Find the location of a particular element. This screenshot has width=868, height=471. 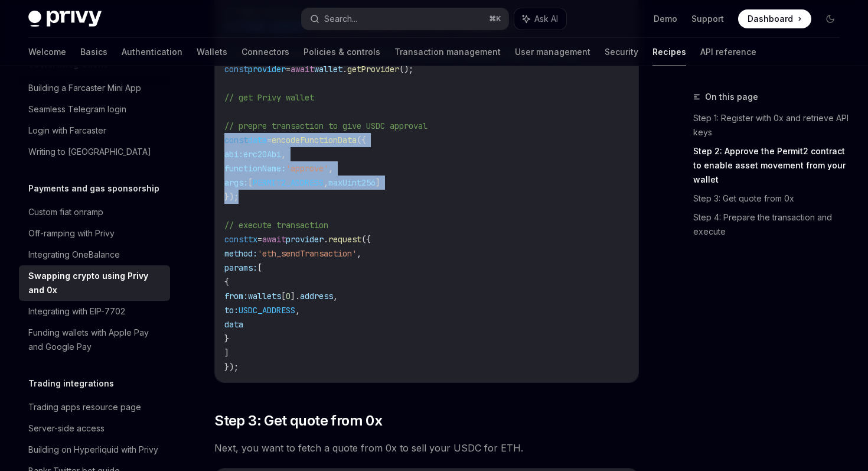

a: Recipes is located at coordinates (669, 52).